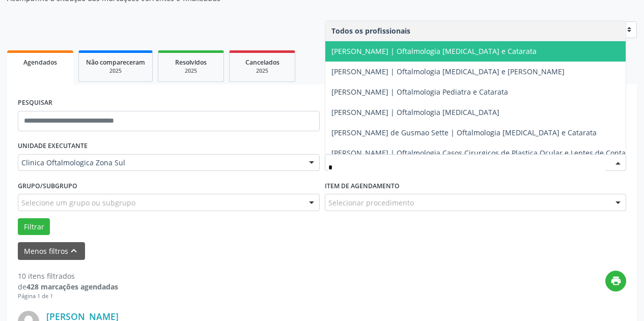 The height and width of the screenshot is (321, 644). What do you see at coordinates (371, 30) in the screenshot?
I see `span: Todos os profissionais` at bounding box center [371, 30].